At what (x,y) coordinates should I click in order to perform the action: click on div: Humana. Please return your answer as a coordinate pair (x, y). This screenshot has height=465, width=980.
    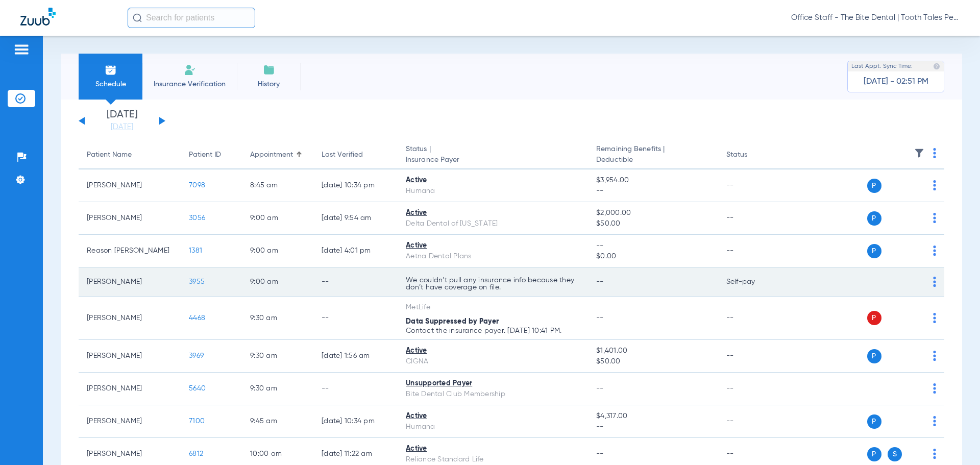
    Looking at the image, I should click on (493, 191).